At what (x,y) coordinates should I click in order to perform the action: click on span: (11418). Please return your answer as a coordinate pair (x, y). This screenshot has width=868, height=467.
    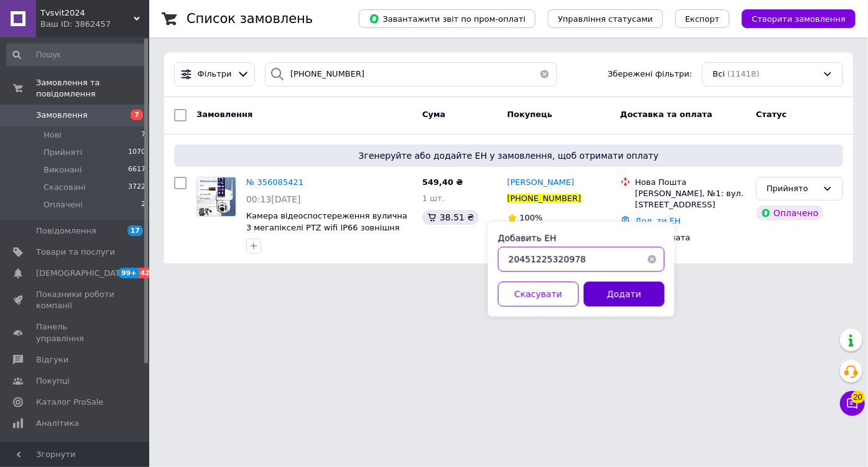
    Looking at the image, I should click on (744, 73).